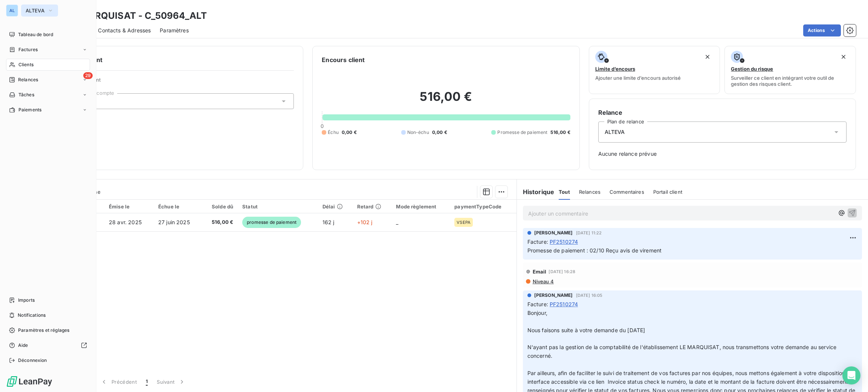  I want to click on span: Déconnexion, so click(32, 361).